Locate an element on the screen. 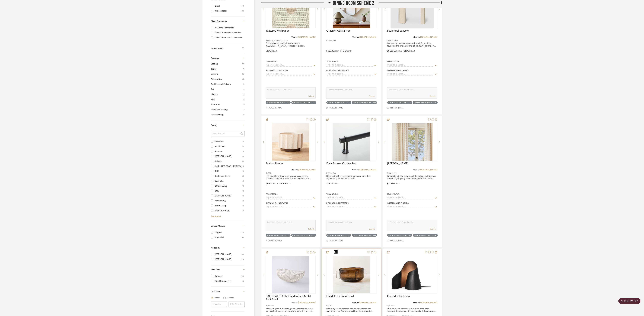  div: (19) is located at coordinates (242, 259).